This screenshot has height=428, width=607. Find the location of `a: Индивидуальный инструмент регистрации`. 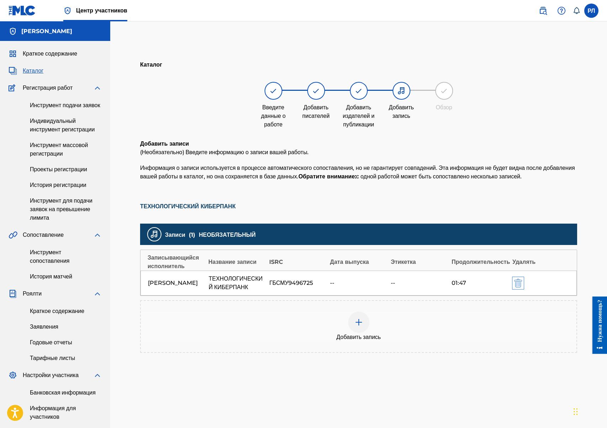

a: Индивидуальный инструмент регистрации is located at coordinates (66, 125).